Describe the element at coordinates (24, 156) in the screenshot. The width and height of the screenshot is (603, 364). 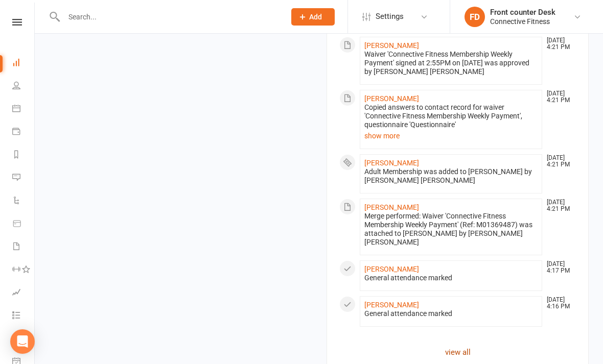
I see `a: Reports` at that location.